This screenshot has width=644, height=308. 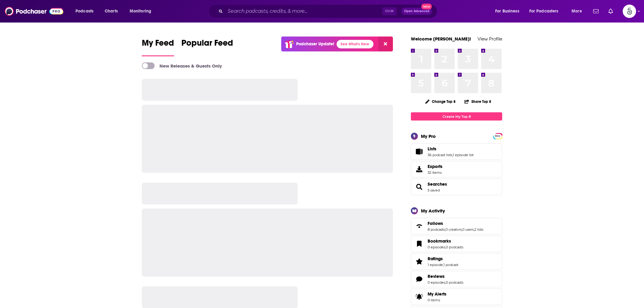 I want to click on a: 1 episode, so click(x=435, y=265).